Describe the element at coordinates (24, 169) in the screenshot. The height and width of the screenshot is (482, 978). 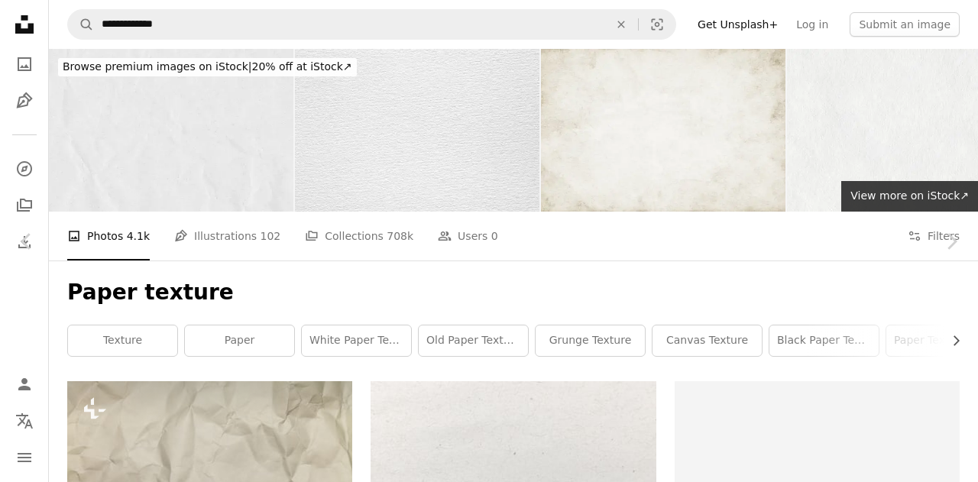
I see `a: Explore` at that location.